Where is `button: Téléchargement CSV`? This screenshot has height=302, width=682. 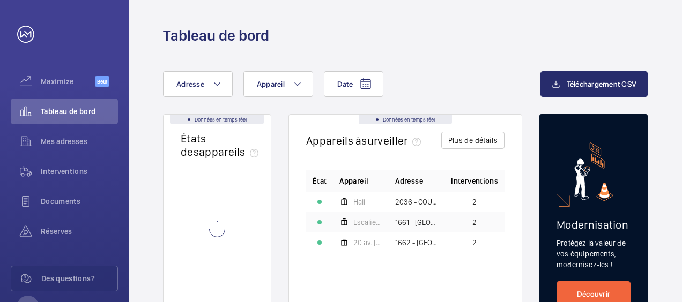
button: Téléchargement CSV is located at coordinates (594, 84).